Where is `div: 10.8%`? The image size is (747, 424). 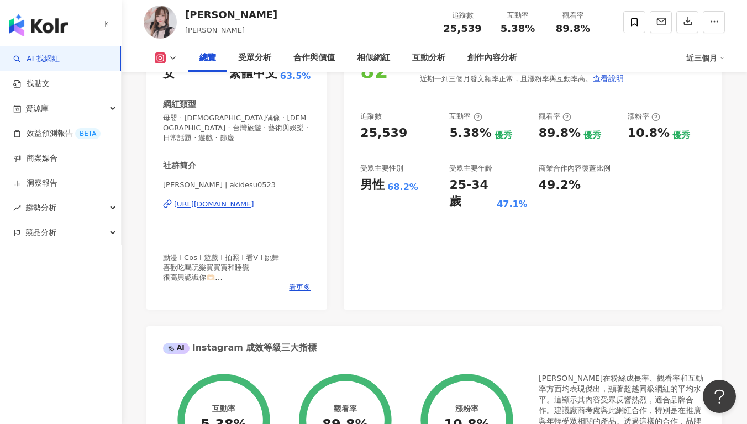 div: 10.8% is located at coordinates (649, 133).